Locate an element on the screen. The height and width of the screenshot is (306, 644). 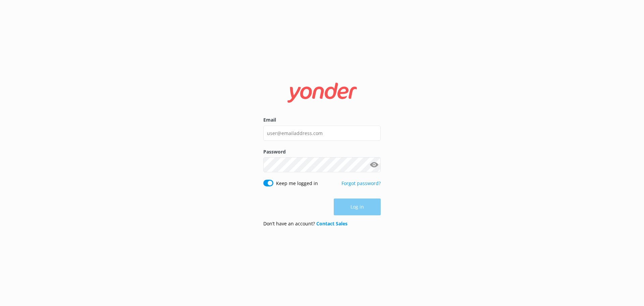
a: Contact Sales is located at coordinates (332, 223).